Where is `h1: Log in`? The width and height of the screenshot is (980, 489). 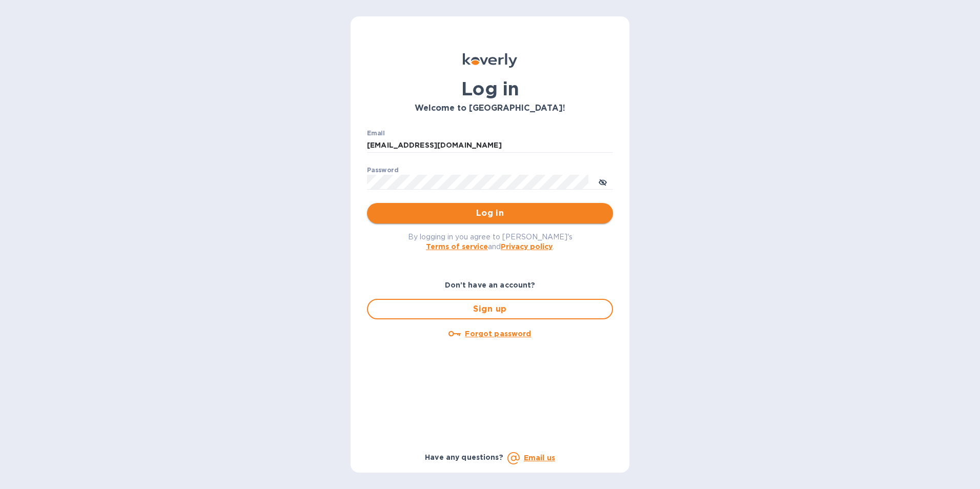 h1: Log in is located at coordinates (490, 89).